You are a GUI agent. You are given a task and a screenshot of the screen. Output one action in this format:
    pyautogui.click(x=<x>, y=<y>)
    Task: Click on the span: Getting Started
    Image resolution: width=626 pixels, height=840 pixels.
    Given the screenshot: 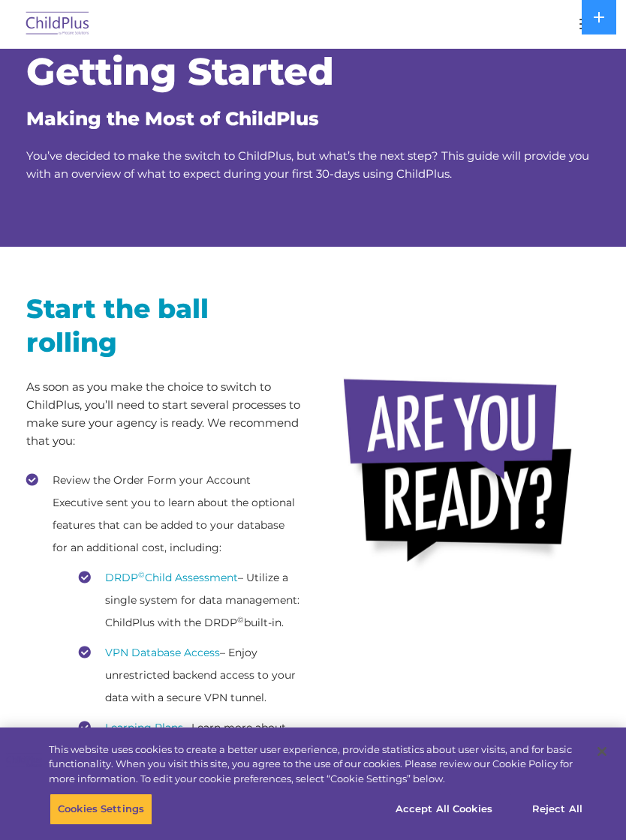 What is the action you would take?
    pyautogui.click(x=180, y=71)
    